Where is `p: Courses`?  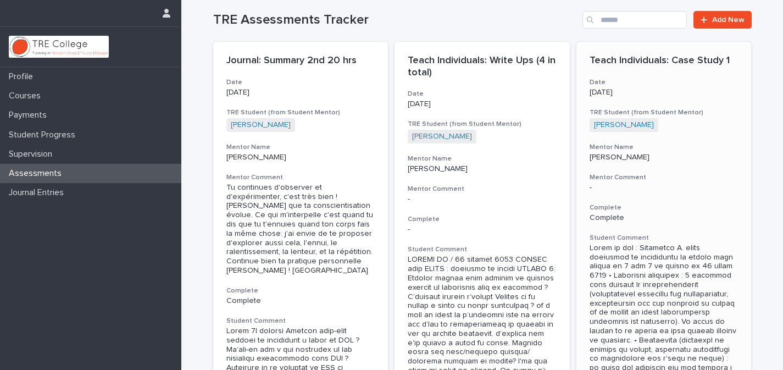
p: Courses is located at coordinates (27, 96).